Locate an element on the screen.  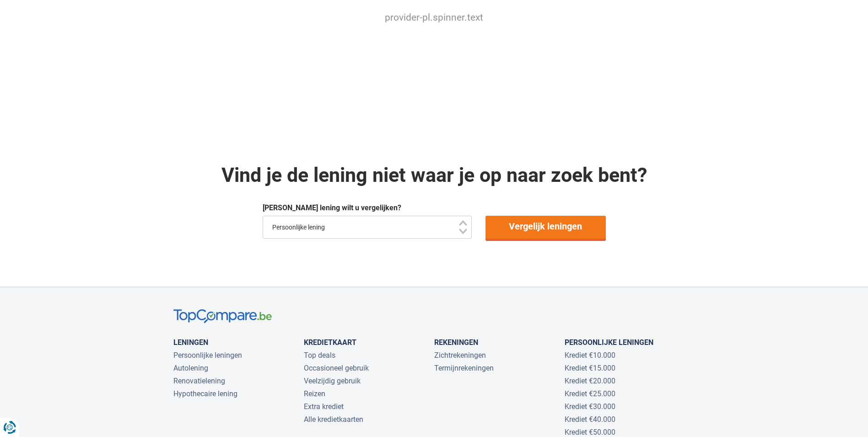
a: Vergelijk leningen is located at coordinates (545, 227).